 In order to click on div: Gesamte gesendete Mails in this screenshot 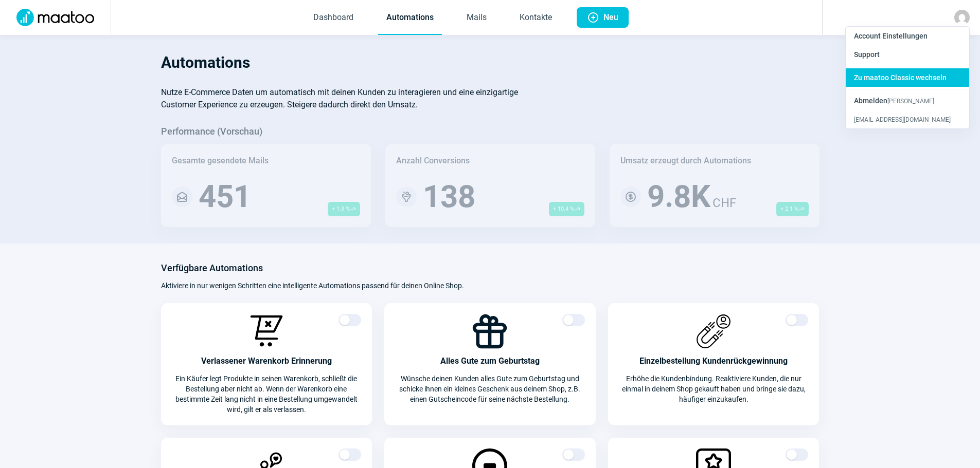, I will do `click(220, 161)`.